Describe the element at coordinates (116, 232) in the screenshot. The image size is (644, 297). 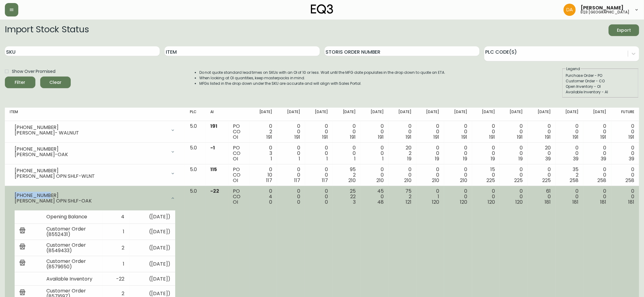
I see `td: 1` at that location.